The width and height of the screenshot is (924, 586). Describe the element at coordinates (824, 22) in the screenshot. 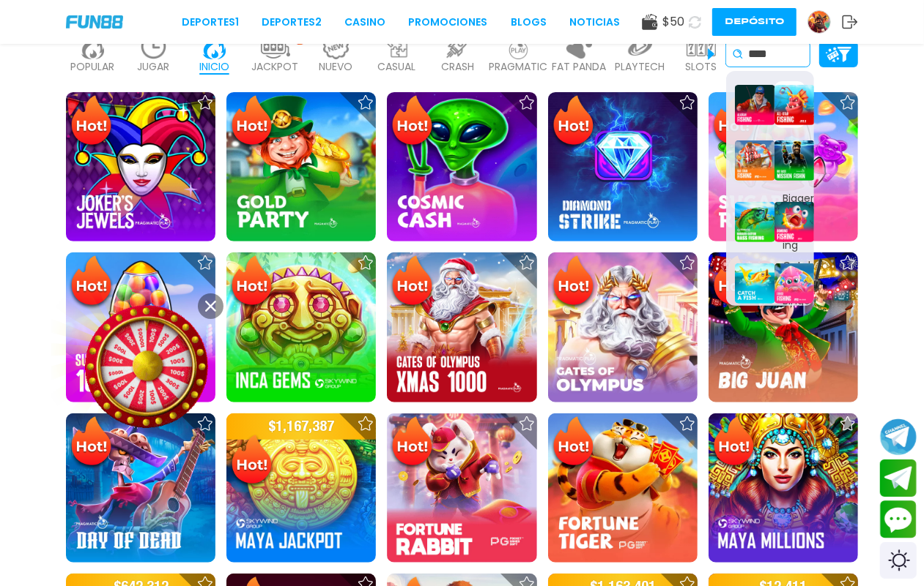

I see `a: Avatar` at that location.